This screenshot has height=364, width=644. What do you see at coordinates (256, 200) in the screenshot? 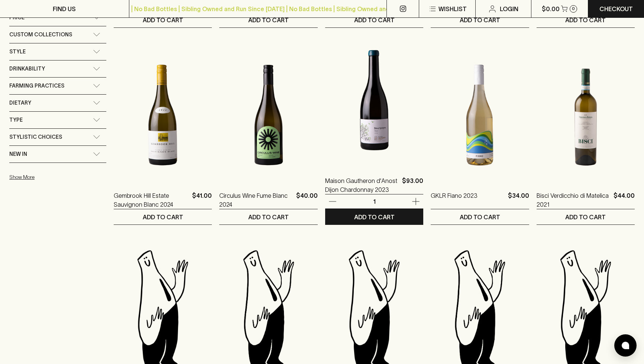
I see `p: Circulus Wine Fume Blanc 2024` at bounding box center [256, 200].